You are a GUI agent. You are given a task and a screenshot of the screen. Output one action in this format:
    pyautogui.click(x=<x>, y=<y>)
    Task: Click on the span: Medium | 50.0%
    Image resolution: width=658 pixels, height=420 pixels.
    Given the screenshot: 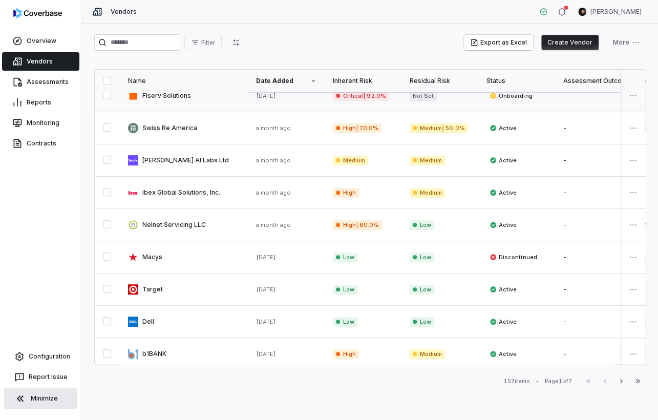 What is the action you would take?
    pyautogui.click(x=438, y=128)
    